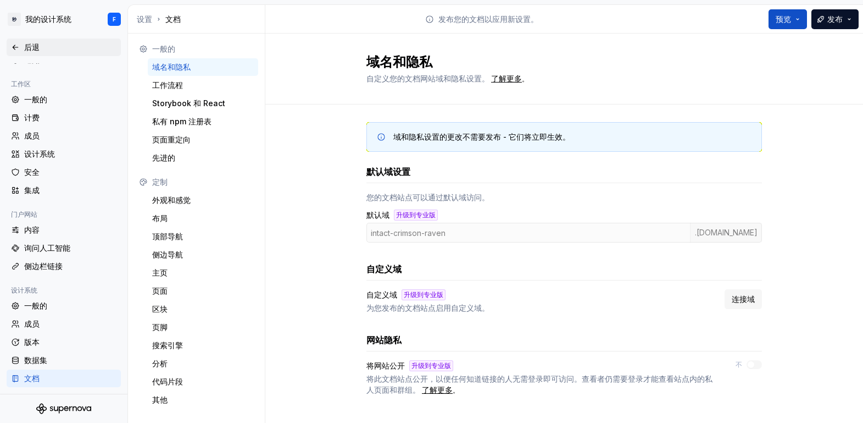 The height and width of the screenshot is (423, 863). What do you see at coordinates (428, 197) in the screenshot?
I see `font: 您的文档站点可以通过默认域访问。` at bounding box center [428, 197].